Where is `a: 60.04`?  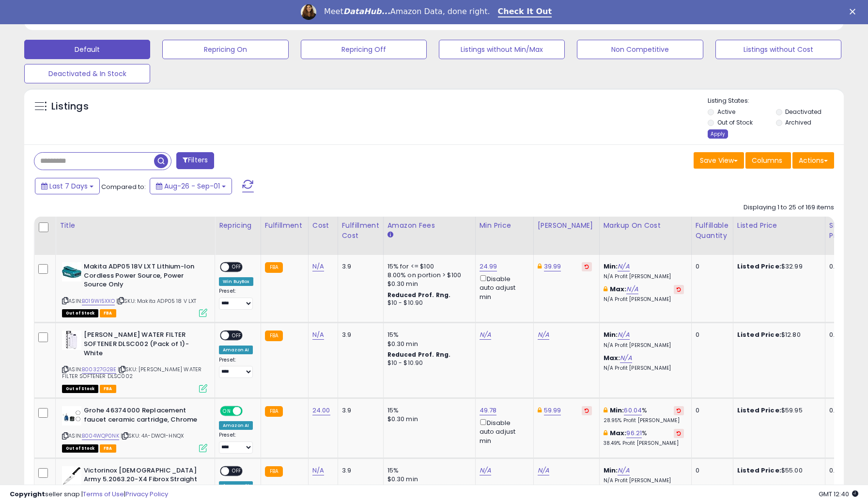
a: 60.04 is located at coordinates (633, 411).